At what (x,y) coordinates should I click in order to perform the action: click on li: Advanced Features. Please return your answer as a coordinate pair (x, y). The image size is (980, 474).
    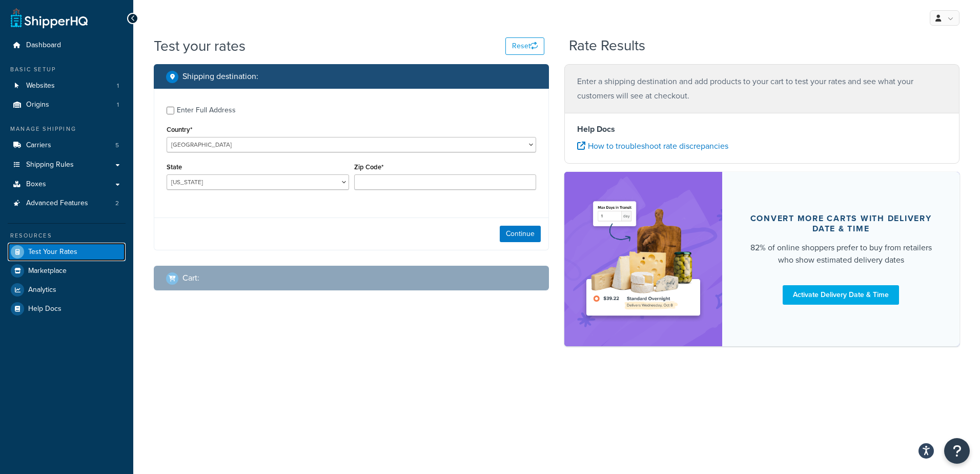
    Looking at the image, I should click on (67, 203).